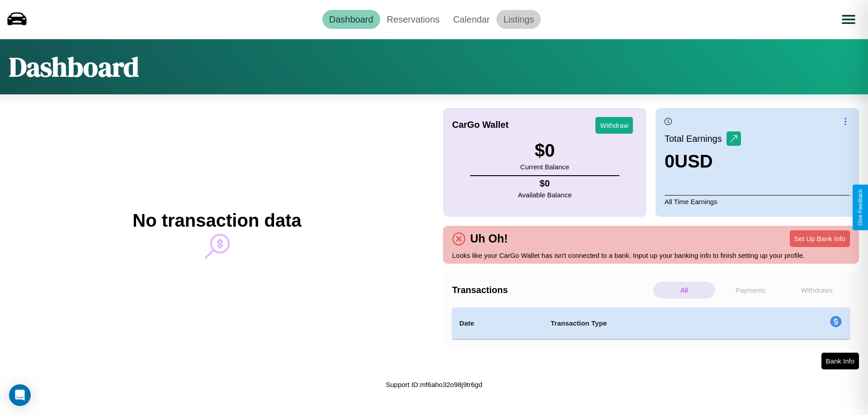  Describe the element at coordinates (544, 184) in the screenshot. I see `h4: $ 0` at that location.